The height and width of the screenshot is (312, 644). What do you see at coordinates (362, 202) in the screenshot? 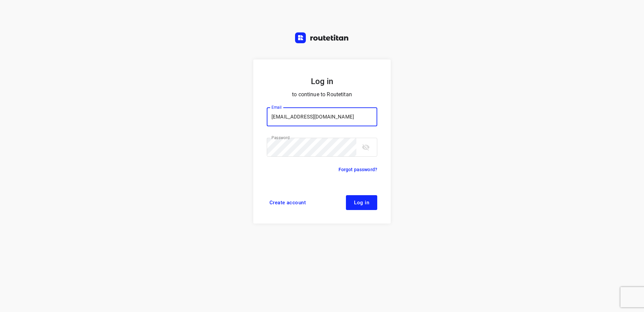
I see `span: Log in` at bounding box center [362, 202].